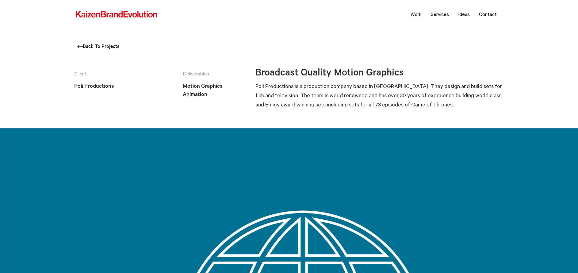  Describe the element at coordinates (464, 14) in the screenshot. I see `a: Ideas` at that location.